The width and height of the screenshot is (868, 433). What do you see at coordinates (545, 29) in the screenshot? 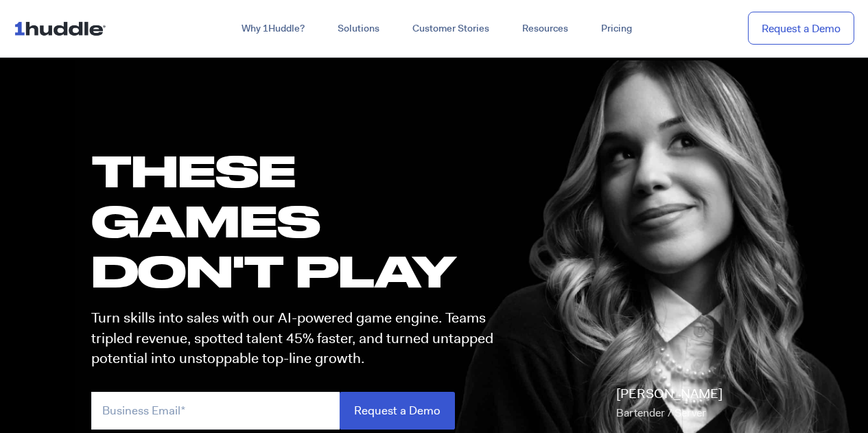
I see `a: Resources` at bounding box center [545, 29].